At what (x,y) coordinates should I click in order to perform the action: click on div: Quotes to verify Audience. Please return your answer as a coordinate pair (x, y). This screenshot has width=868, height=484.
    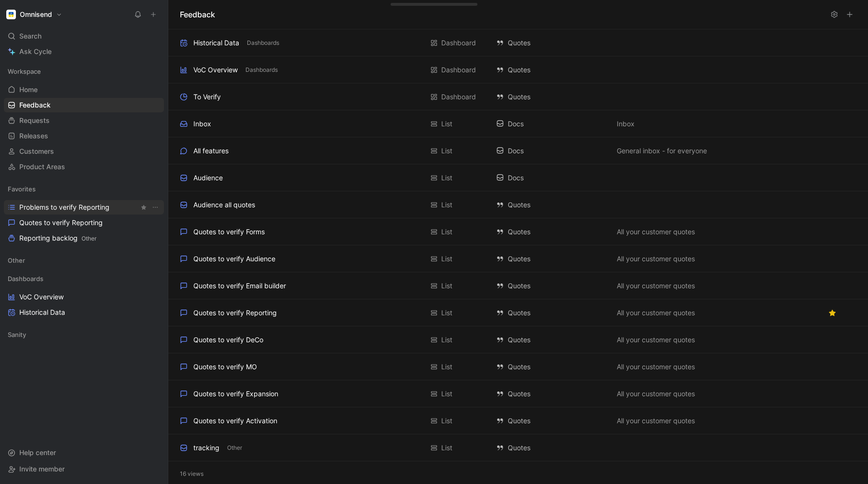
    Looking at the image, I should click on (234, 259).